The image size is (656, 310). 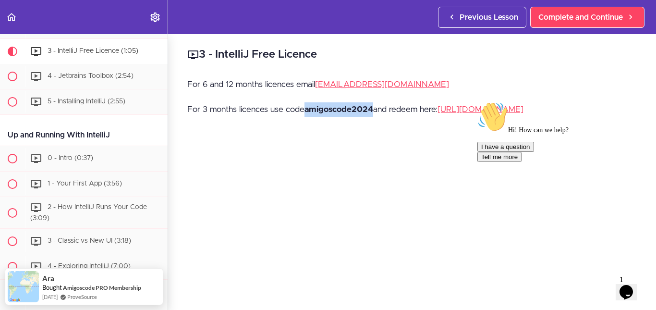 What do you see at coordinates (82, 297) in the screenshot?
I see `a: ProveSource` at bounding box center [82, 297].